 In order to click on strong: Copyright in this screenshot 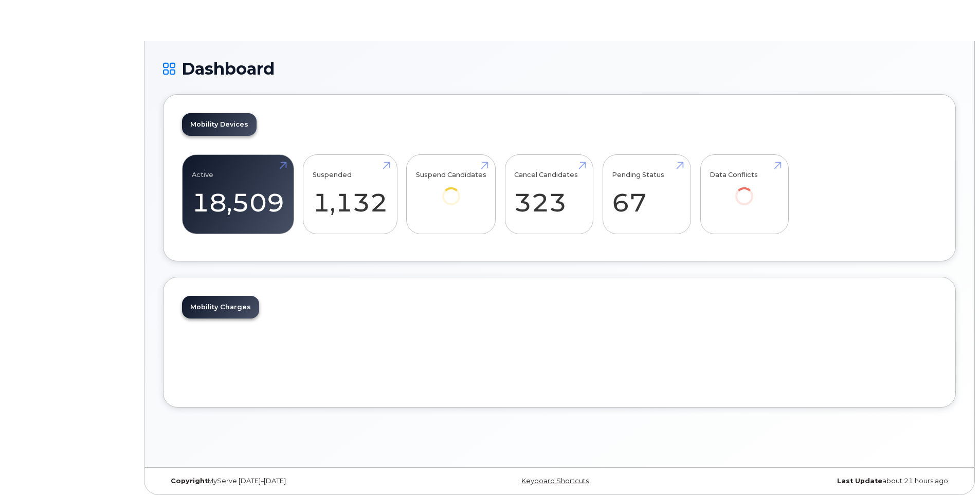, I will do `click(189, 481)`.